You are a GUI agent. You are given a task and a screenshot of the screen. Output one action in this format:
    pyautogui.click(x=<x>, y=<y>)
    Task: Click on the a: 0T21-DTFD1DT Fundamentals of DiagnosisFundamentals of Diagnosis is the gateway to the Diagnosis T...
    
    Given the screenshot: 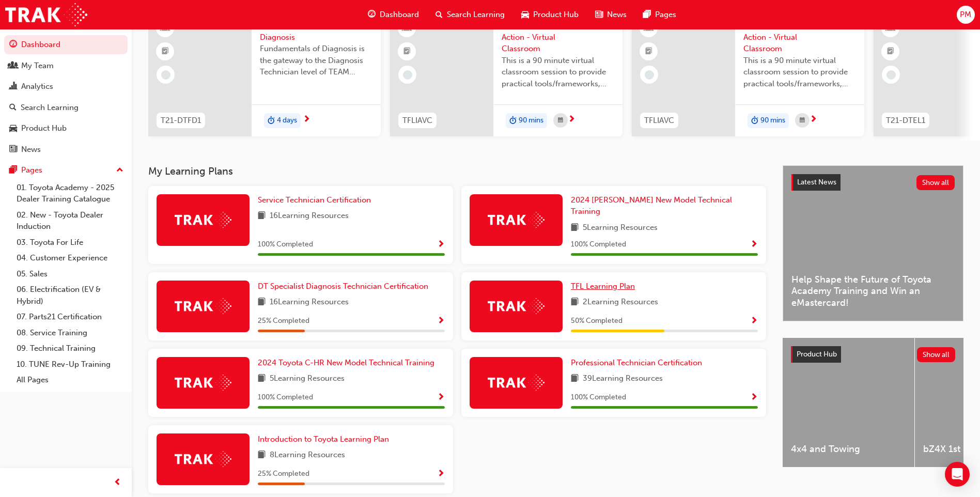 What is the action you would take?
    pyautogui.click(x=264, y=74)
    